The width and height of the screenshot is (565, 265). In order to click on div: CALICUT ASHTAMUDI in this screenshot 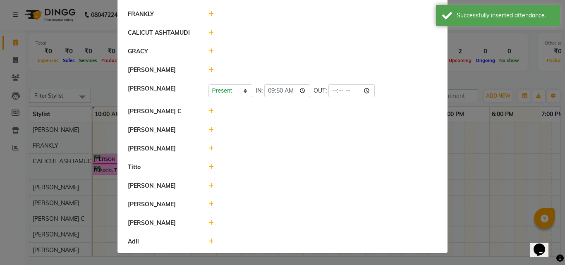, I will do `click(162, 33)`.